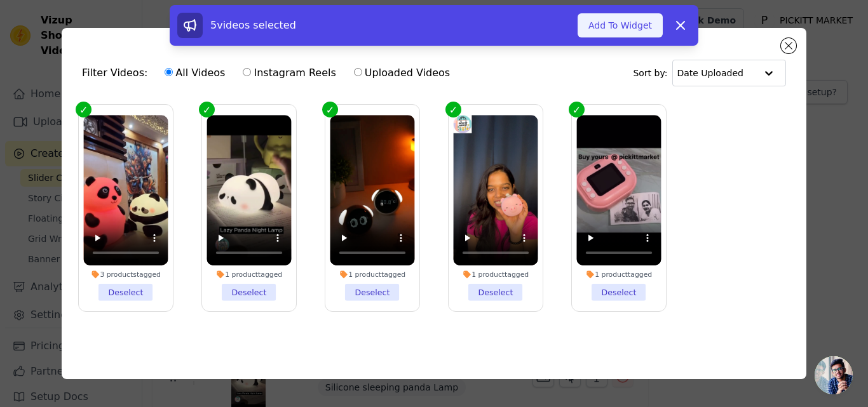  Describe the element at coordinates (195, 73) in the screenshot. I see `label: All Videos` at that location.